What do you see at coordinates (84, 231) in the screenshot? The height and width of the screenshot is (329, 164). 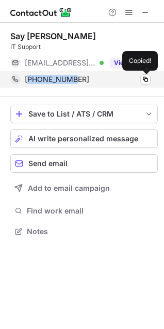 I see `button: Notes` at bounding box center [84, 231].